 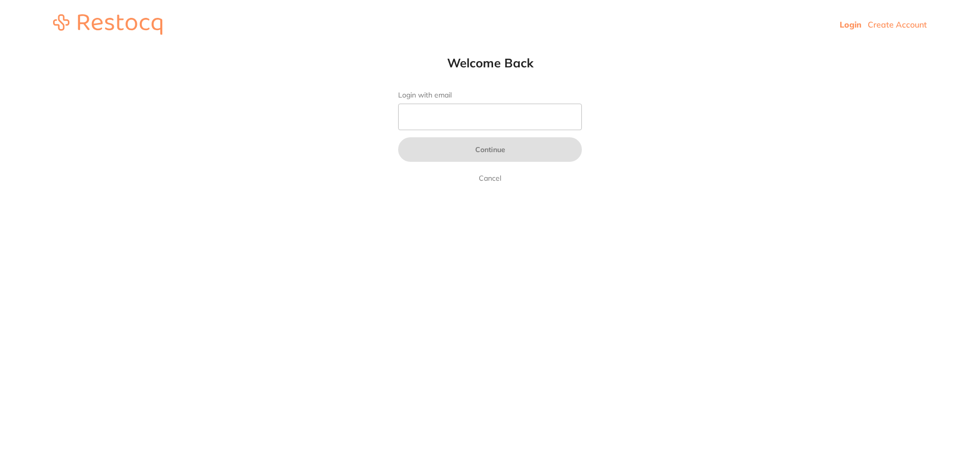 I want to click on a: Cancel, so click(x=490, y=178).